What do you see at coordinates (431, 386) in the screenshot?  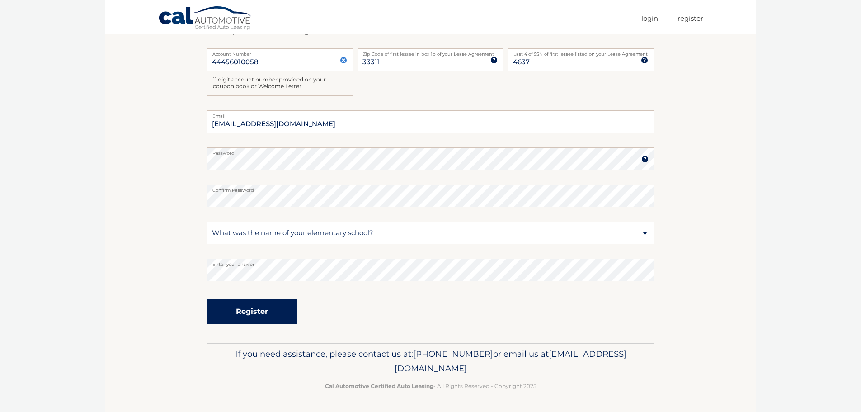 I see `p: - All Rights Reserved - Copyright 2025` at bounding box center [431, 386].